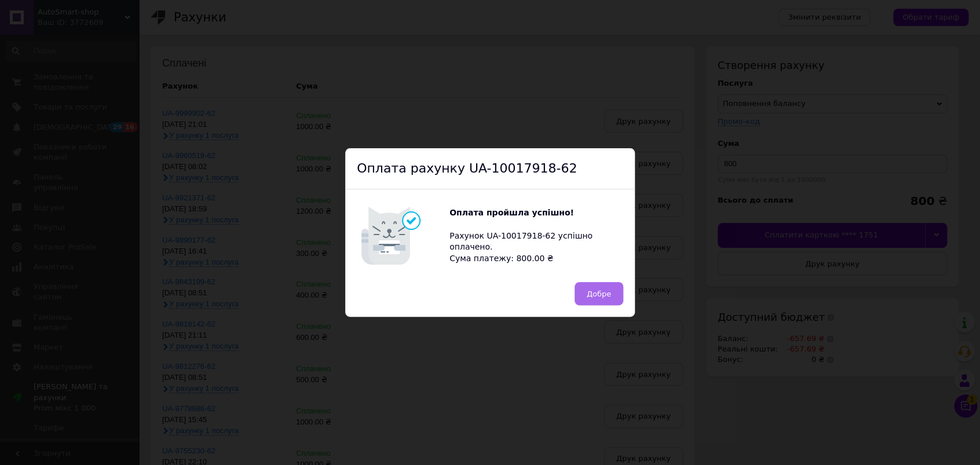  I want to click on img: Котик говорить Оплата пройшла успішно!, so click(403, 235).